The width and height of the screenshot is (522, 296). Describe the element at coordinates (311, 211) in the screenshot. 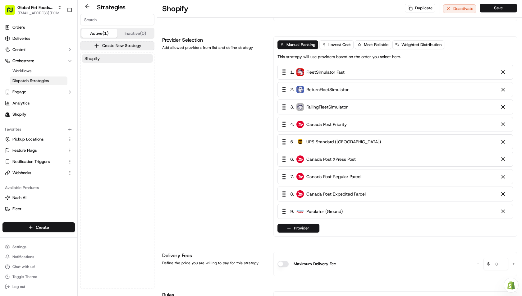

I see `div: 9 .` at that location.